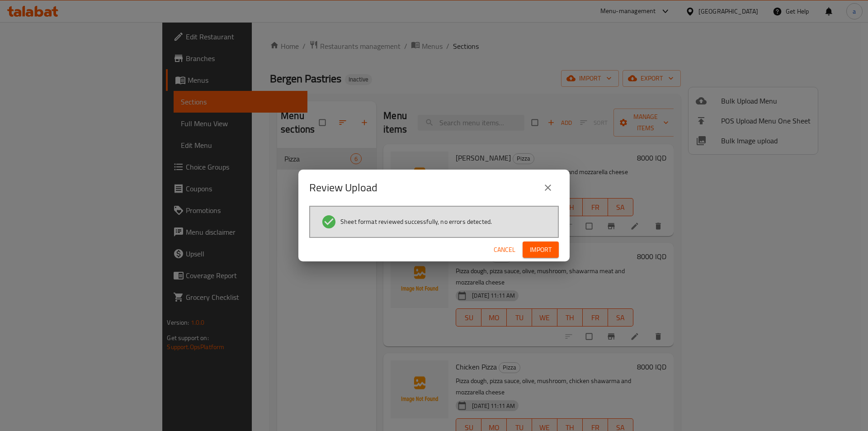 The image size is (868, 431). What do you see at coordinates (548, 188) in the screenshot?
I see `button: close` at bounding box center [548, 188].